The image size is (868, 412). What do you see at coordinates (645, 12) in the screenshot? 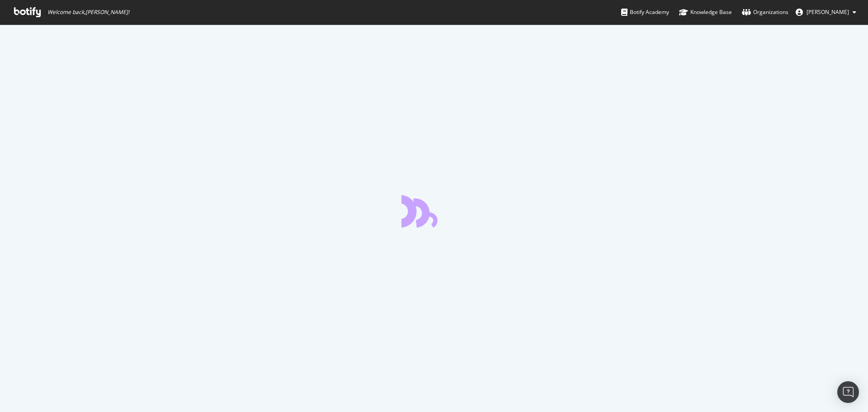
I see `div: Botify Academy` at bounding box center [645, 12].